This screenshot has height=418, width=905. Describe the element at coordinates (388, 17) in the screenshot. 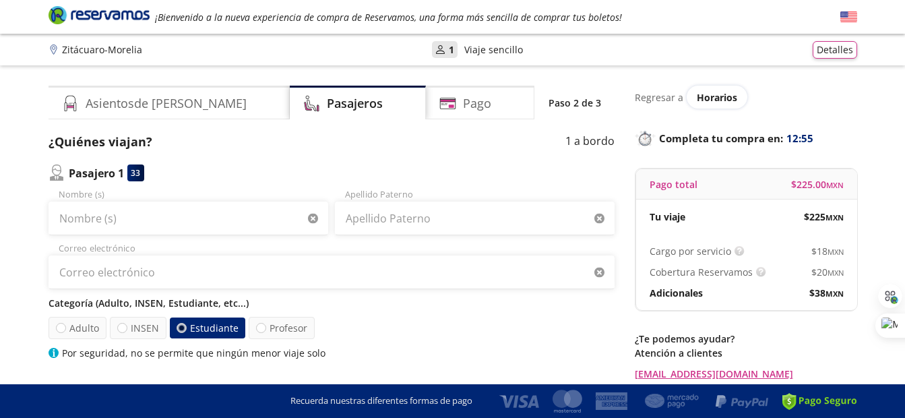

I see `em: ¡Bienvenido a la nueva experiencia de compra de Reservamos, una forma más sencilla de comprar tus...` at that location.